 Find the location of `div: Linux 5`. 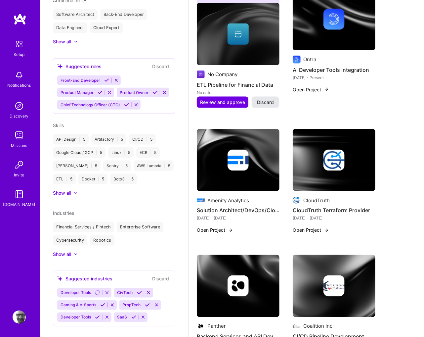

div: Linux 5 is located at coordinates (121, 152).